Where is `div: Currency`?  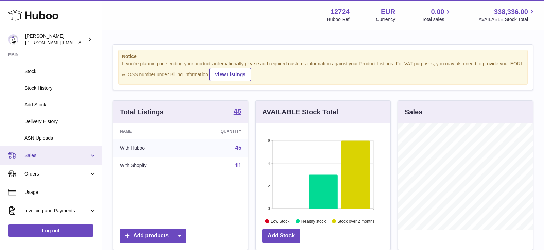 div: Currency is located at coordinates (386, 19).